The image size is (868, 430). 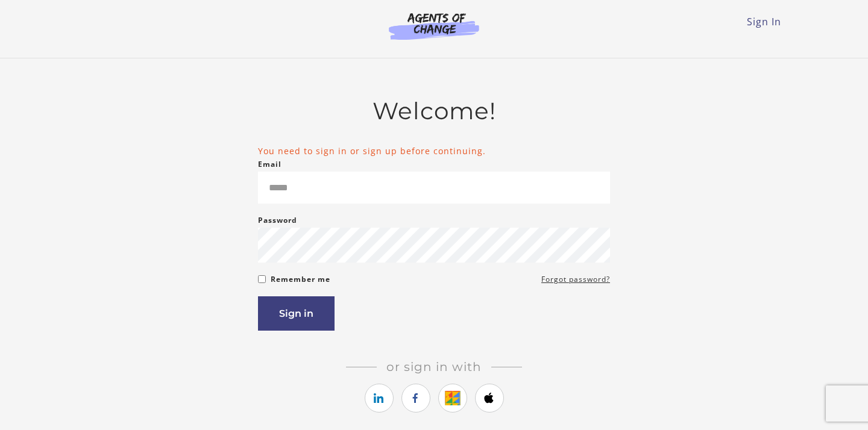 I want to click on a: https://courses.thinkific.com/users/auth/google?ss%5Breferral%5D=&ss%5Buser_return_to%5D=%2Fenrol..., so click(x=452, y=398).